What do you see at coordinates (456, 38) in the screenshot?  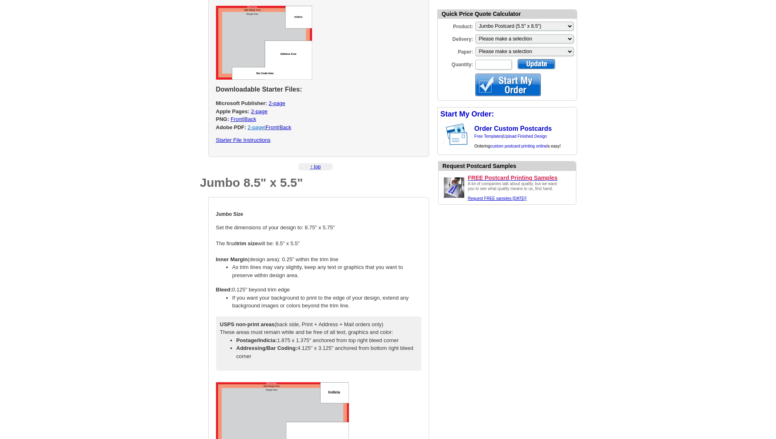 I see `label: Delivery:` at bounding box center [456, 38].